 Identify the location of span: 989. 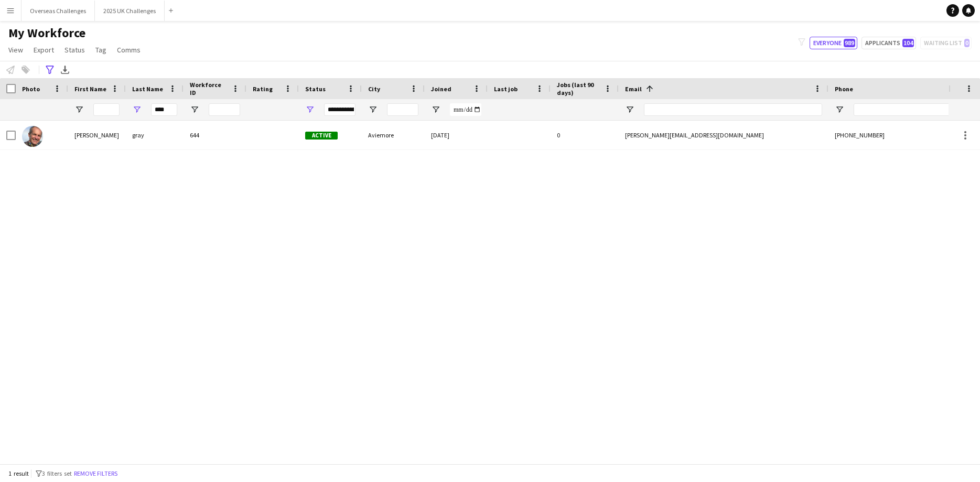
(849, 43).